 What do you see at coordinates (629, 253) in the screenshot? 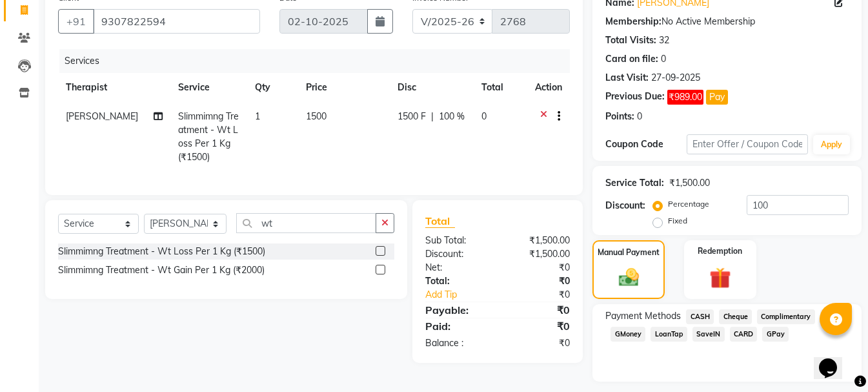
I see `label: Manual Payment` at bounding box center [629, 253].